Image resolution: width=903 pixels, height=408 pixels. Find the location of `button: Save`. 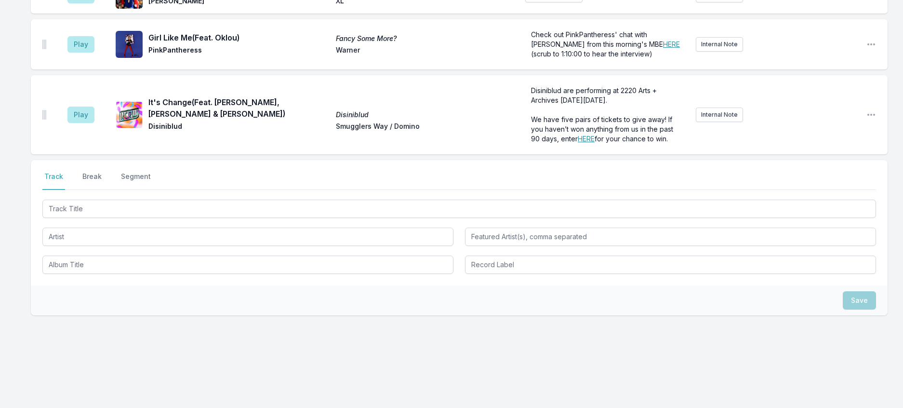

button: Save is located at coordinates (859, 300).